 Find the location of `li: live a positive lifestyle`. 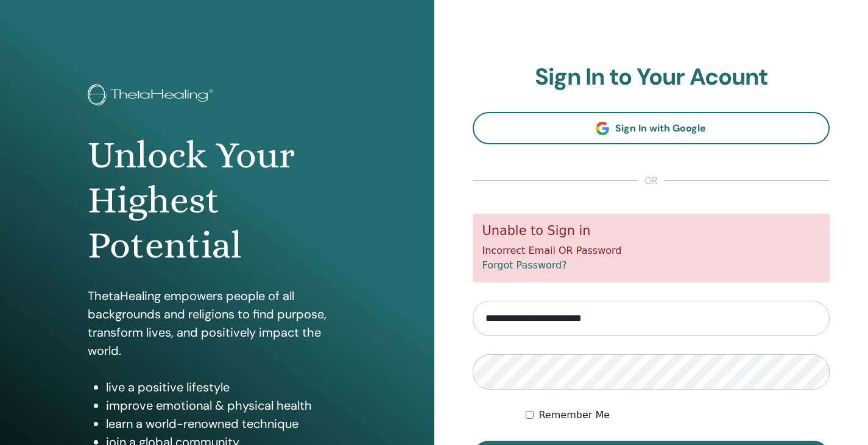

li: live a positive lifestyle is located at coordinates (226, 388).